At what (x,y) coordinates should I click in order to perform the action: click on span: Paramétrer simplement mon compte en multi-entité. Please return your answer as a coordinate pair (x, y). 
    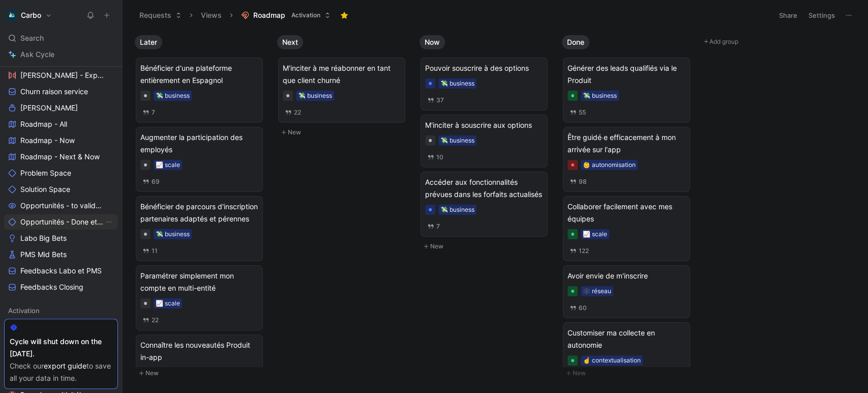
    Looking at the image, I should click on (200, 282).